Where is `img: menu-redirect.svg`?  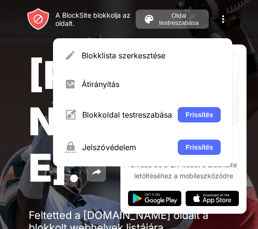
img: menu-redirect.svg is located at coordinates (70, 84).